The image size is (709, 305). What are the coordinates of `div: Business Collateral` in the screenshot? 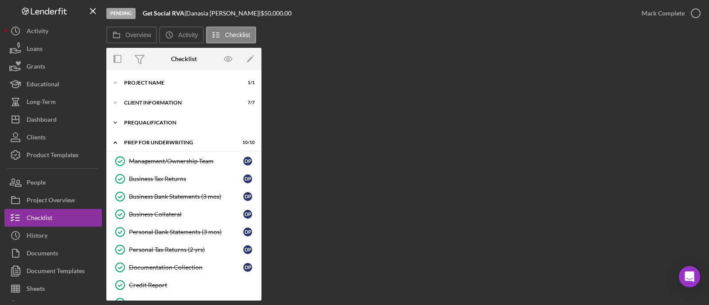 It's located at (186, 214).